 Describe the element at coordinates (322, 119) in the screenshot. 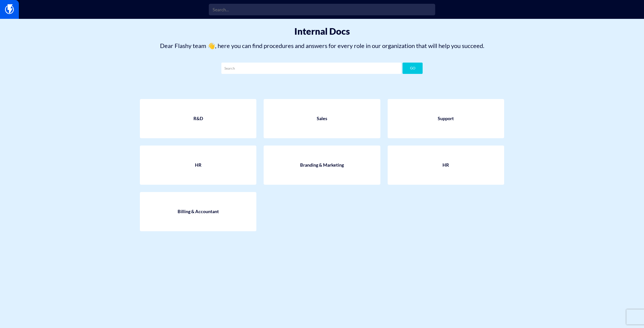

I see `span: Sales` at that location.